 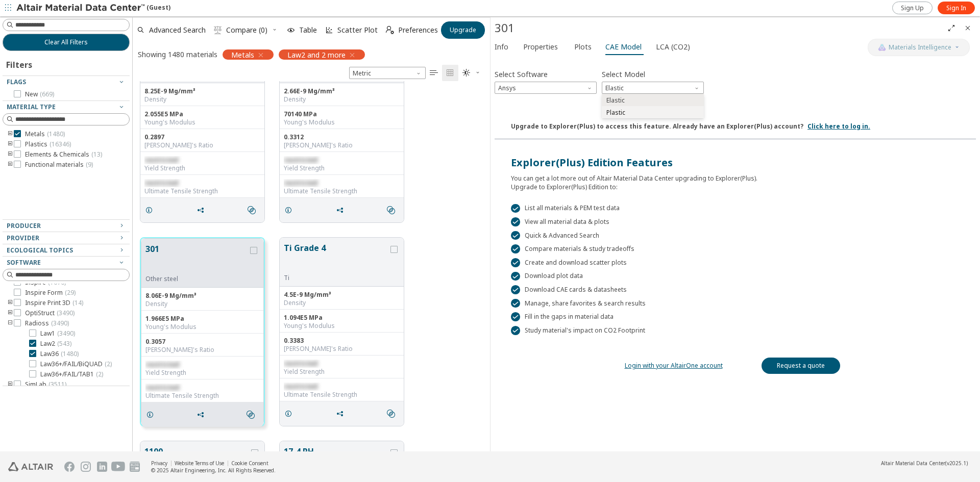 I want to click on img: Altair Material Data Center, so click(x=81, y=8).